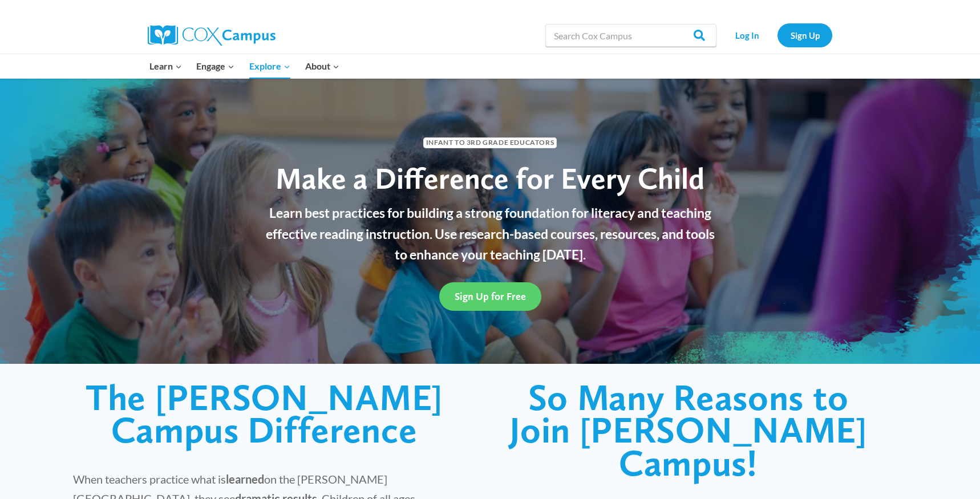 The width and height of the screenshot is (980, 499). Describe the element at coordinates (490, 178) in the screenshot. I see `span: Make a Difference for Every Child` at that location.